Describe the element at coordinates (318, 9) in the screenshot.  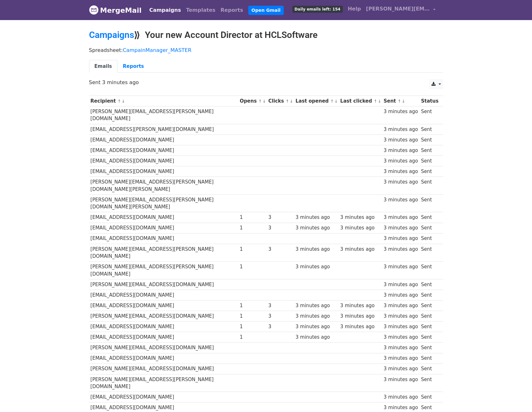
I see `a: Daily emails left: 154` at that location.